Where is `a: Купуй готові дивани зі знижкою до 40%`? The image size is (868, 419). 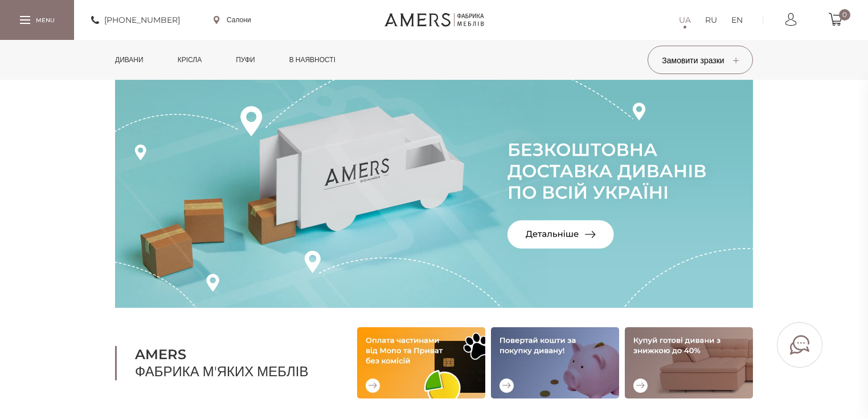
a: Купуй готові дивани зі знижкою до 40% is located at coordinates (689, 362).